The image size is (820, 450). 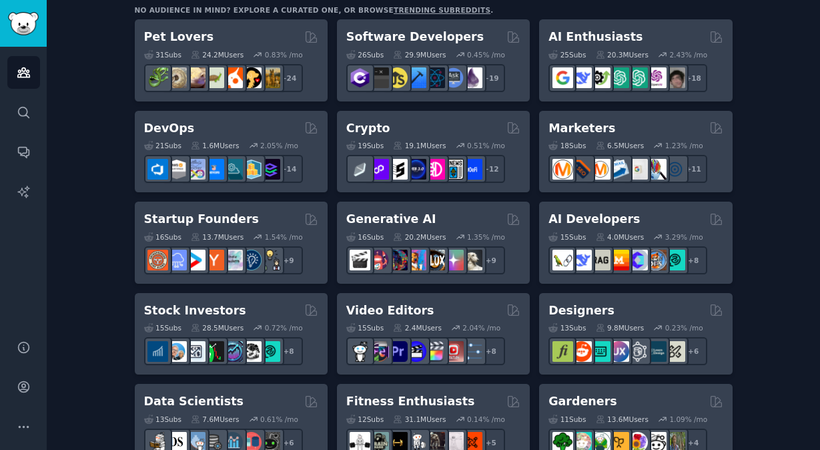 What do you see at coordinates (581, 77) in the screenshot?
I see `img: DeepSeek` at bounding box center [581, 77].